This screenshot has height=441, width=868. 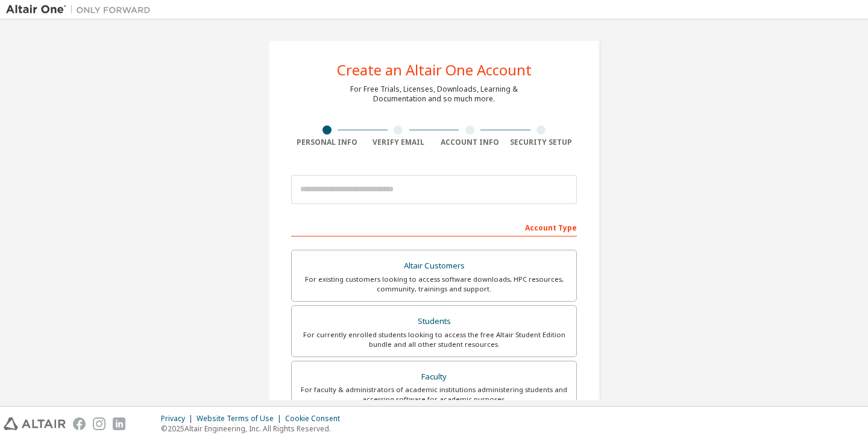 I want to click on p: © 2025 Altair Engineering, Inc. All Rights Reserved., so click(x=254, y=429).